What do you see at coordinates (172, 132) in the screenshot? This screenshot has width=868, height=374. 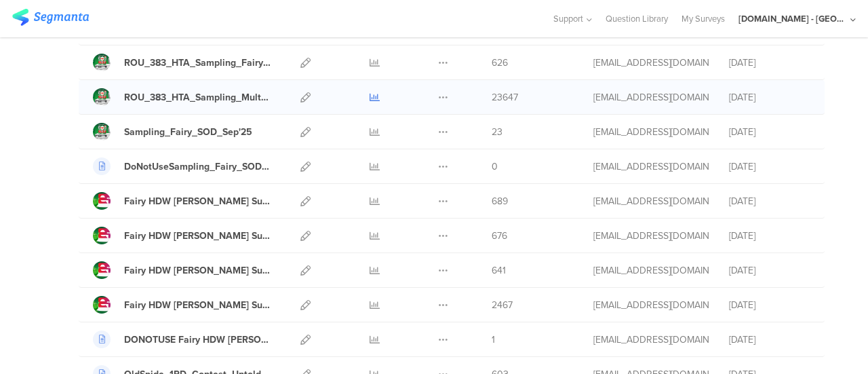 I see `a: Sampling_Fairy_SOD_Sep'25` at bounding box center [172, 132].